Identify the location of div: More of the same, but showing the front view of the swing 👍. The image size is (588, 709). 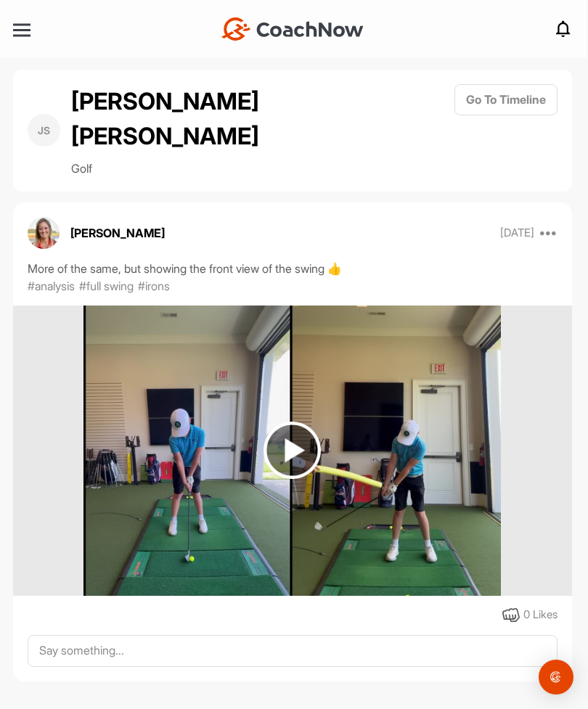
(293, 268).